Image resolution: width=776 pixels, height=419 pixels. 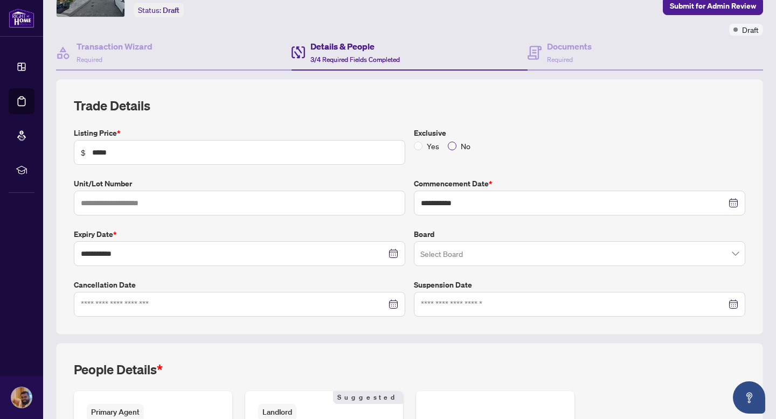 I want to click on h4: Details & People, so click(x=355, y=46).